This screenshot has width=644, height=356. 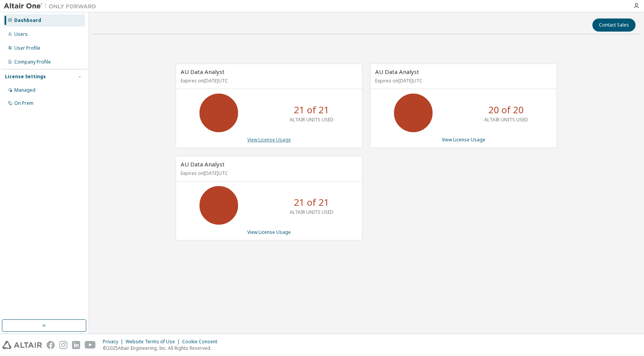 I want to click on img: Altair One, so click(x=52, y=6).